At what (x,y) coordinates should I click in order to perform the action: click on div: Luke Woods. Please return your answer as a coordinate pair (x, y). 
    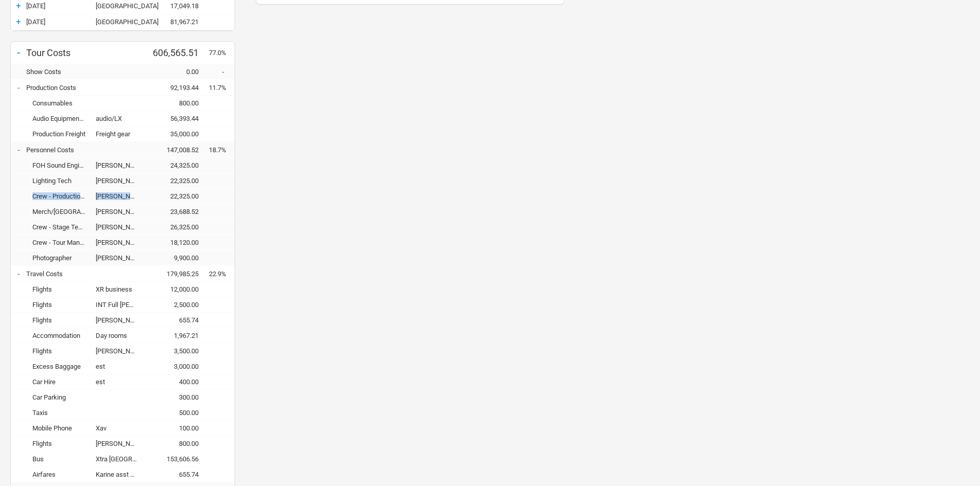
    Looking at the image, I should click on (122, 196).